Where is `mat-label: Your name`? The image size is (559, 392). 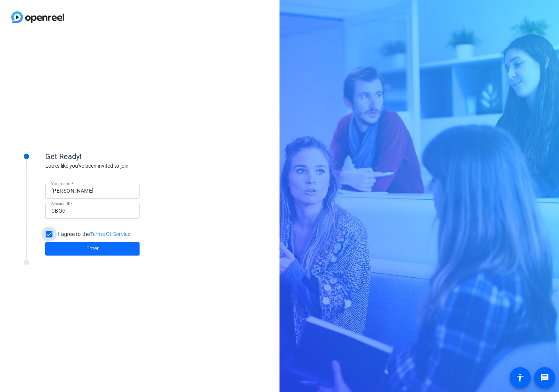 mat-label: Your name is located at coordinates (61, 183).